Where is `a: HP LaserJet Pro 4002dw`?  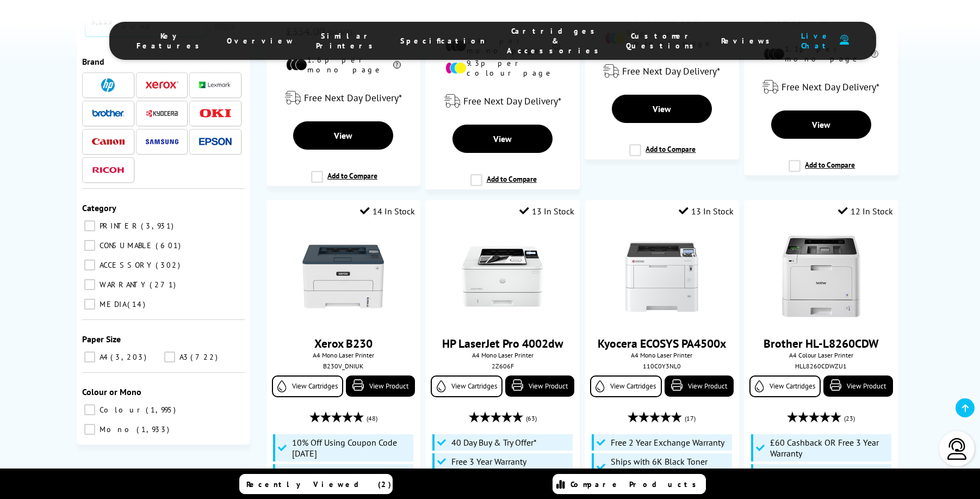
a: HP LaserJet Pro 4002dw is located at coordinates (503, 343).